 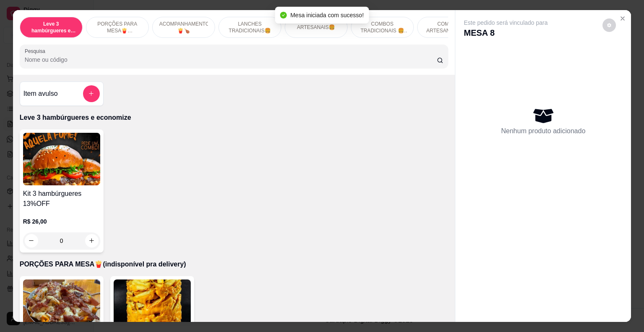 What do you see at coordinates (449, 27) in the screenshot?
I see `p: COMBOS ARTESANAIS🍔🍟🥤` at bounding box center [449, 27].